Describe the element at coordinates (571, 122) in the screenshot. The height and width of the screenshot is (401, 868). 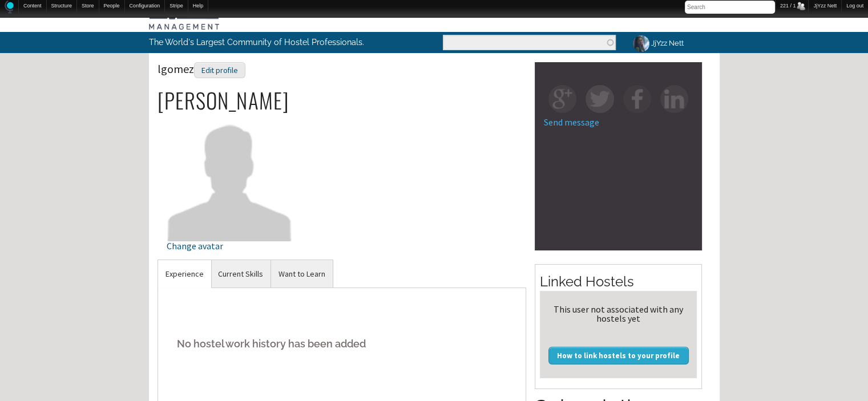
I see `a: Send message` at that location.